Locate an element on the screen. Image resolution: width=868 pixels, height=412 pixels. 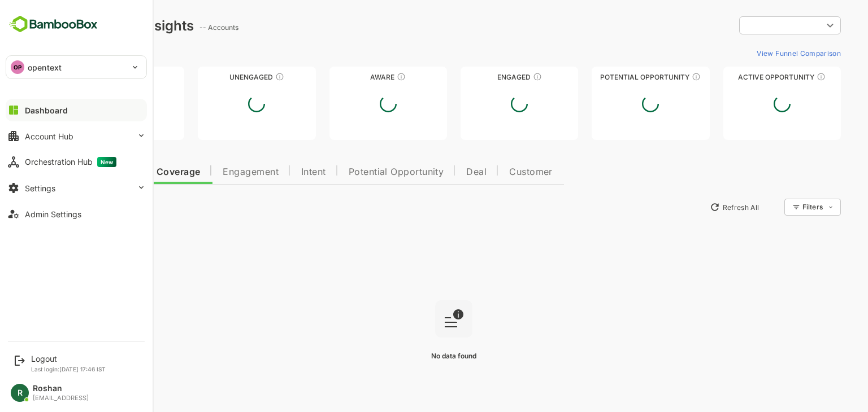
span: No data found is located at coordinates (414, 356).